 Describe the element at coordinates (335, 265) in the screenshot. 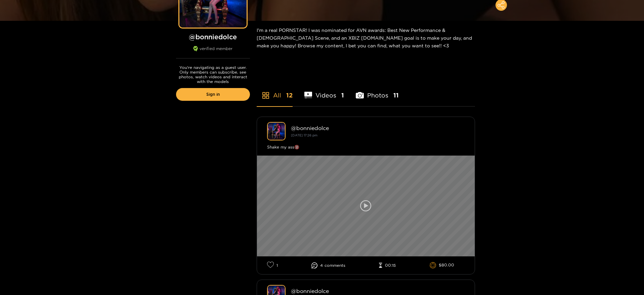

I see `span: comment s` at that location.